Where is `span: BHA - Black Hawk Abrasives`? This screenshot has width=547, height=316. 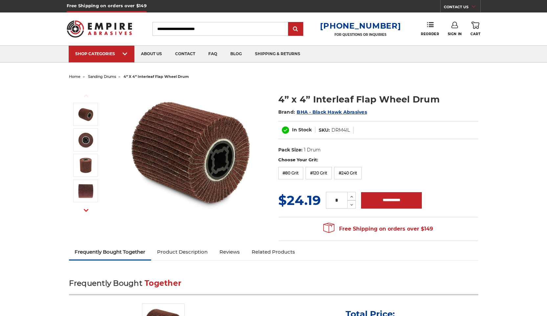 span: BHA - Black Hawk Abrasives is located at coordinates (332, 112).